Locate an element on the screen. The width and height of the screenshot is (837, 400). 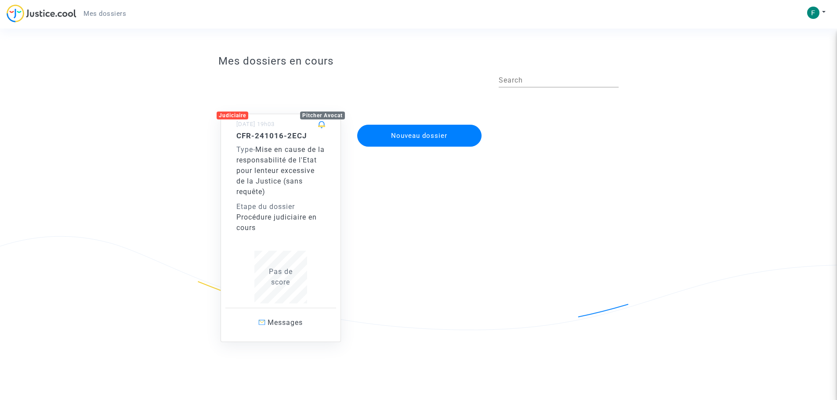
div: Pitcher Avocat is located at coordinates (322, 115).